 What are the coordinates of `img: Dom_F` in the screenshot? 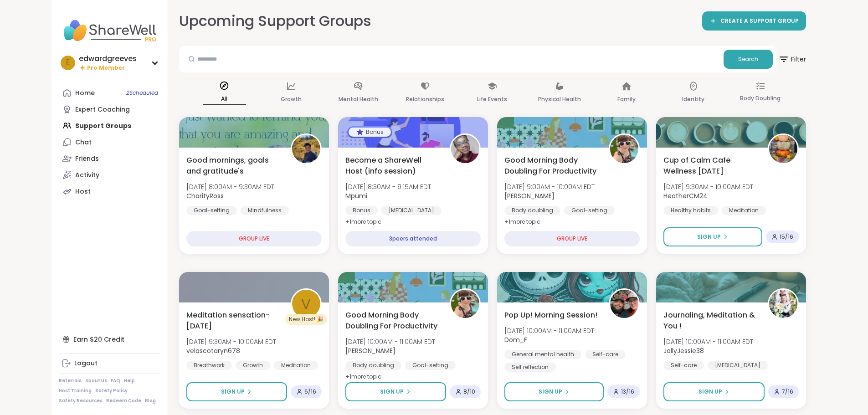 It's located at (624, 304).